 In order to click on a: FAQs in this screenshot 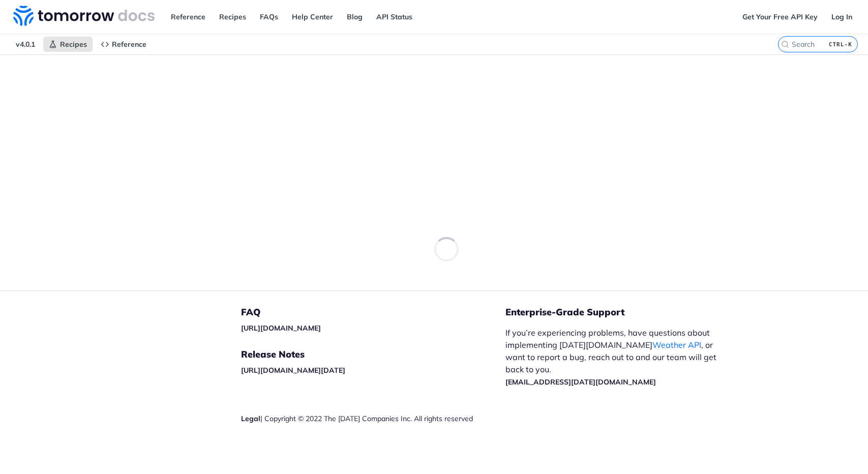, I will do `click(269, 17)`.